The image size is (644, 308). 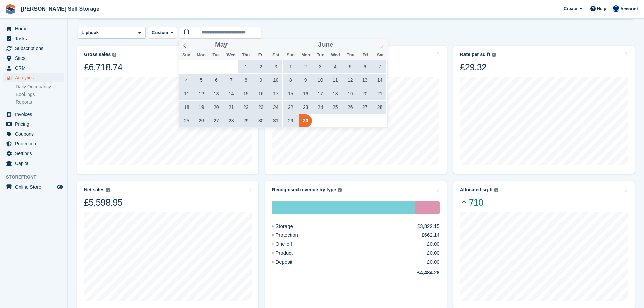 I want to click on span: Create, so click(x=570, y=9).